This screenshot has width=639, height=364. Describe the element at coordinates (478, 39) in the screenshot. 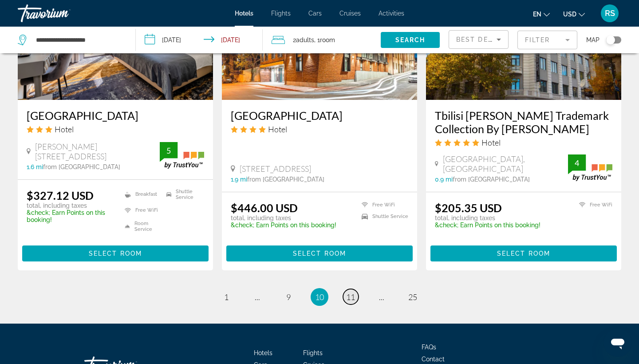

I see `mat-select: Sort by` at that location.